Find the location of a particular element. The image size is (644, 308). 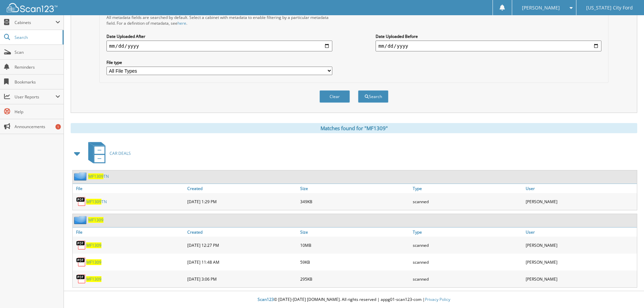

span: Reminders is located at coordinates (37, 67).